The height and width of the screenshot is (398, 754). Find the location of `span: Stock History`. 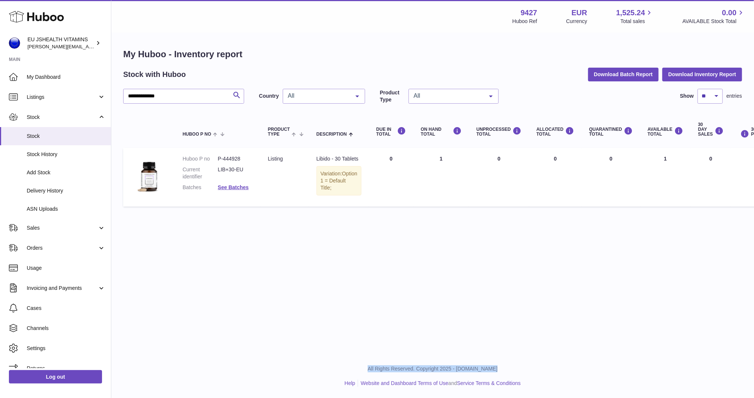

span: Stock History is located at coordinates (66, 154).